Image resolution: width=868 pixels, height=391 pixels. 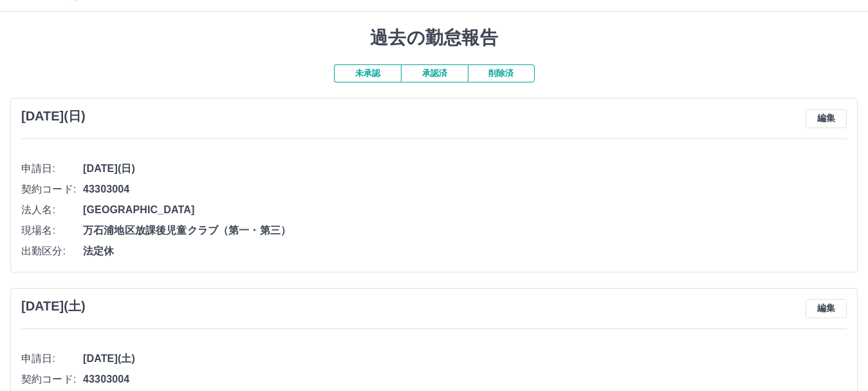 I want to click on button: 承認済, so click(x=434, y=73).